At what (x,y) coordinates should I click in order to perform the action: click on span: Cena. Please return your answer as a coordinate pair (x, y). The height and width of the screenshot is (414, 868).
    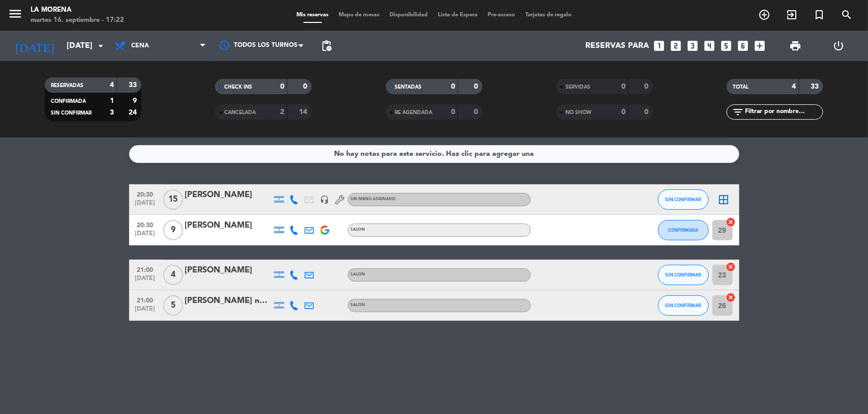
    Looking at the image, I should click on (139, 46).